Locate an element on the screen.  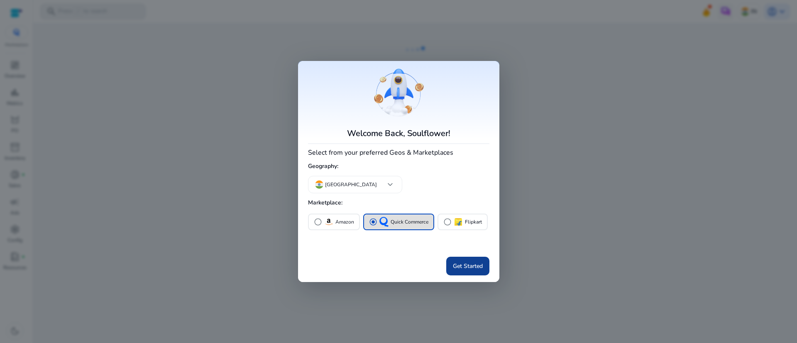
h5: Marketplace: is located at coordinates (399, 203).